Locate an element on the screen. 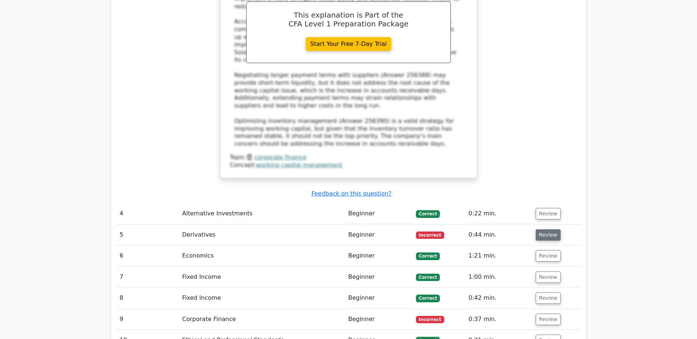  td: 6 is located at coordinates (148, 256).